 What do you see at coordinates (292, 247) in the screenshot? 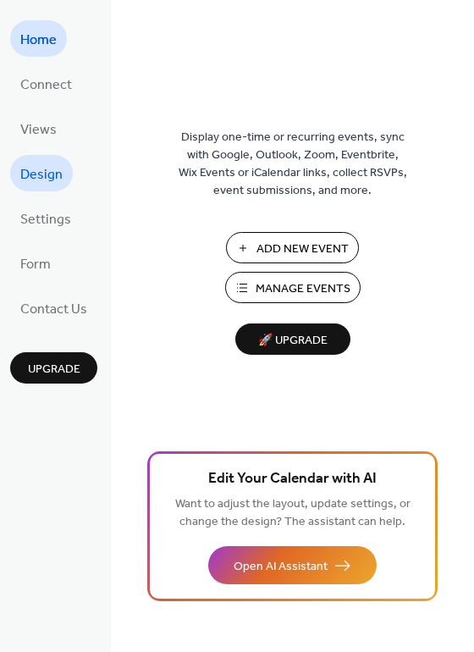
I see `button: Add New Event` at bounding box center [292, 247].